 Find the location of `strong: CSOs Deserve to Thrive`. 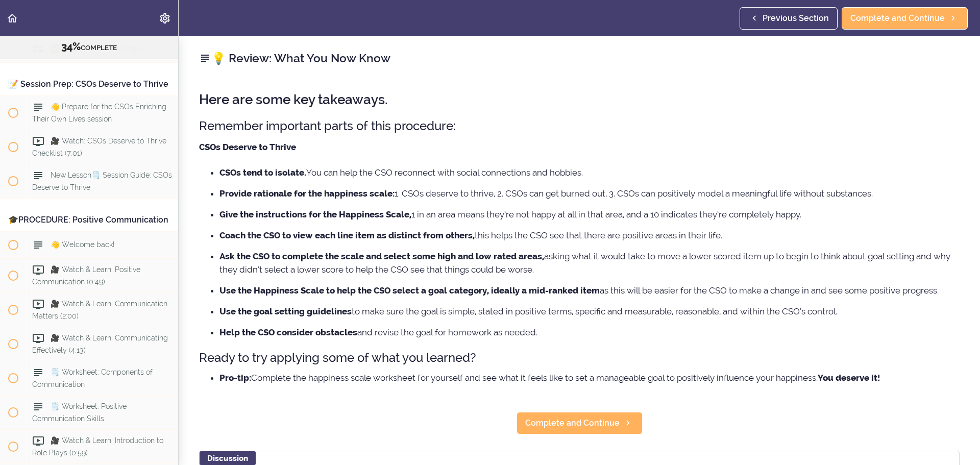

strong: CSOs Deserve to Thrive is located at coordinates (248, 147).